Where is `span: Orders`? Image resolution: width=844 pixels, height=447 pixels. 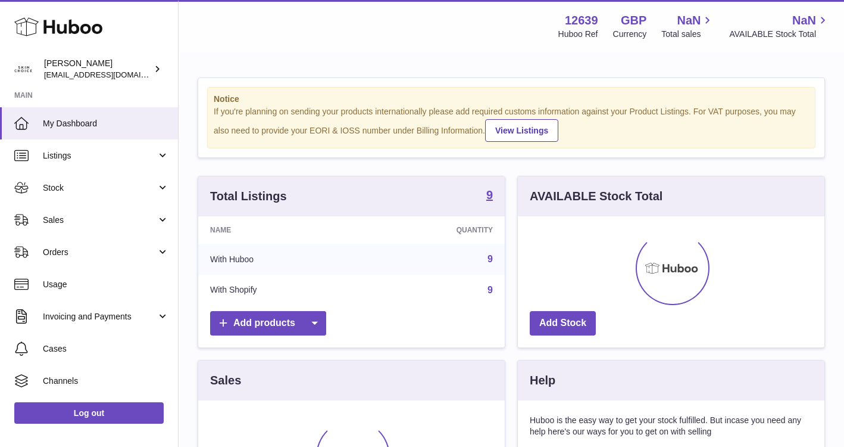 span: Orders is located at coordinates (99, 252).